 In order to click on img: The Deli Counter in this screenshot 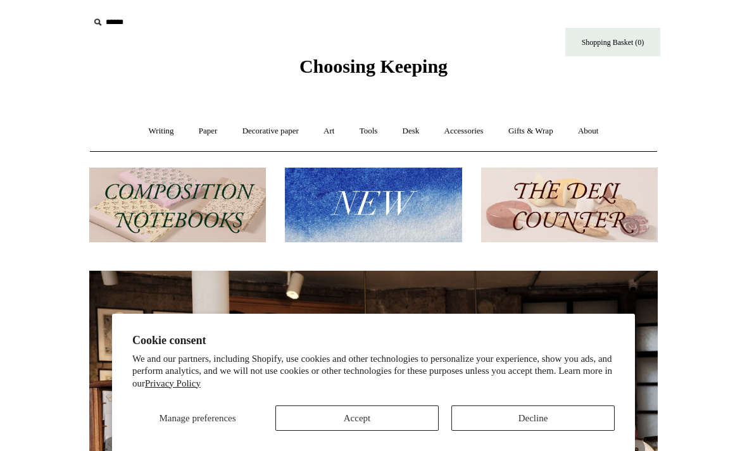, I will do `click(569, 205)`.